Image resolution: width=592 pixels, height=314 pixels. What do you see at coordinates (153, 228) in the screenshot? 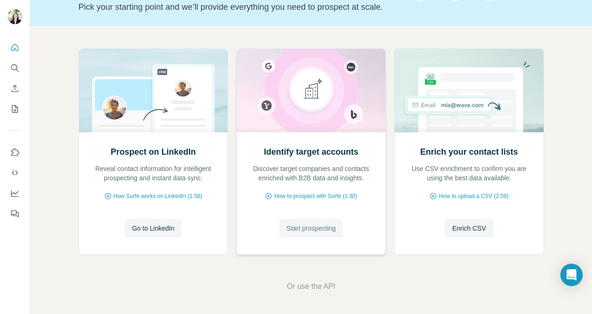
I see `button: Go to LinkedIn` at bounding box center [153, 228].